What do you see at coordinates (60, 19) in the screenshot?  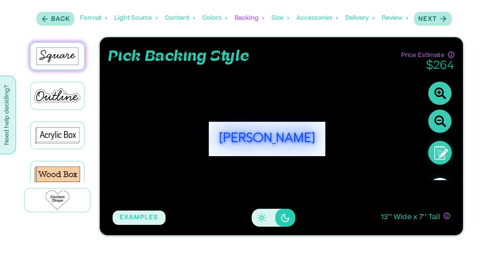 I see `p: Back` at bounding box center [60, 19].